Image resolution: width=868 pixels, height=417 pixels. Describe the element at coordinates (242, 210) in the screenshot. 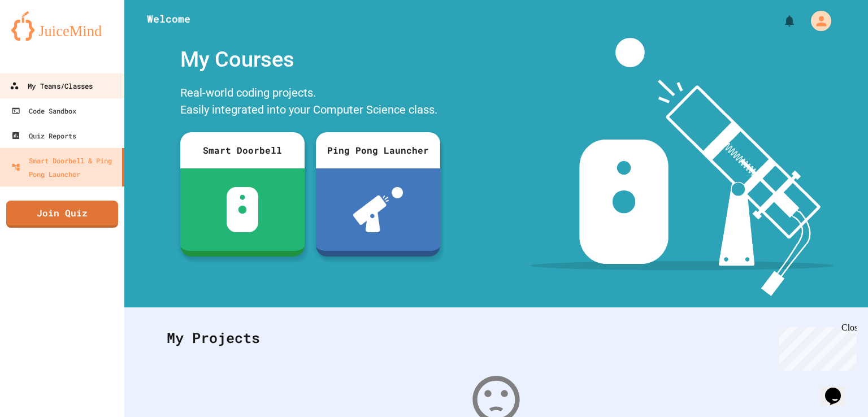

I see `img: sdb-white.svg` at that location.